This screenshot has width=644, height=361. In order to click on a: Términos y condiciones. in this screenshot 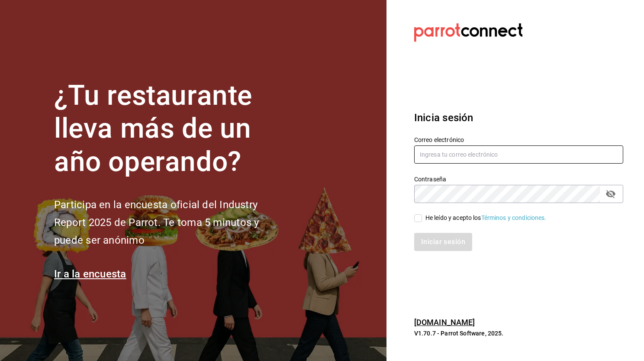, I will do `click(514, 218)`.